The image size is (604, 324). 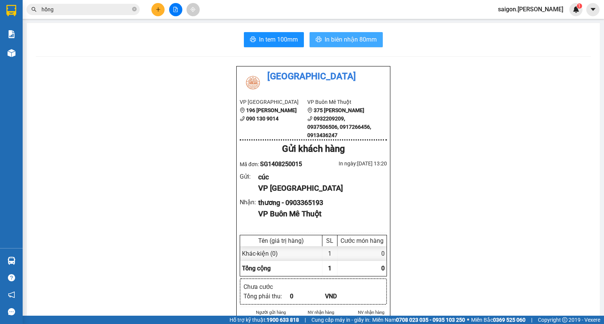 I want to click on span: Khác - kiện (0), so click(x=260, y=253).